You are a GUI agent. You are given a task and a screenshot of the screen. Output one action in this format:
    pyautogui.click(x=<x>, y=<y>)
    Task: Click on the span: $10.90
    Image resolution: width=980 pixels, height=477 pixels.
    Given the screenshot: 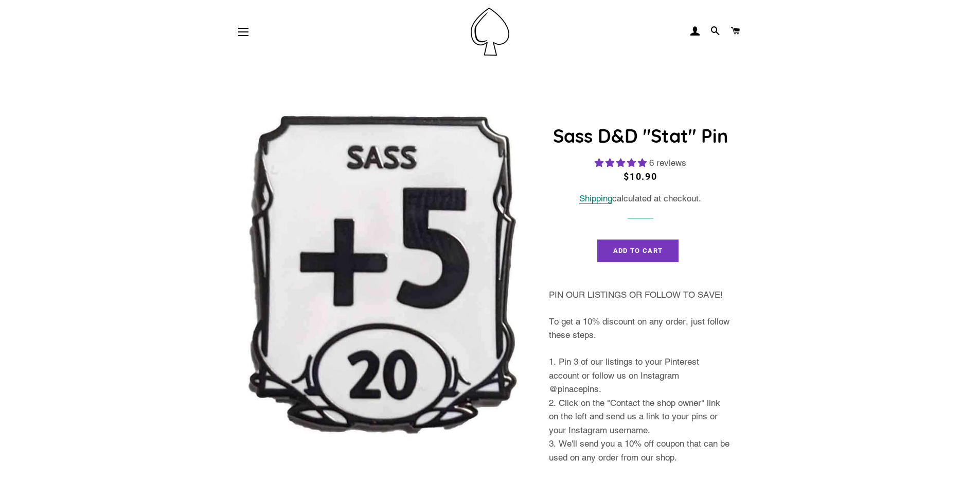 What is the action you would take?
    pyautogui.click(x=641, y=176)
    